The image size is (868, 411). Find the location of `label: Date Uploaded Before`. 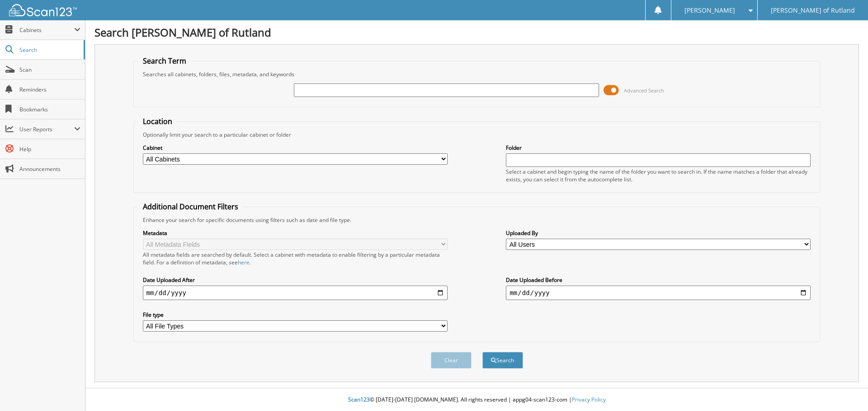

label: Date Uploaded Before is located at coordinates (658, 280).